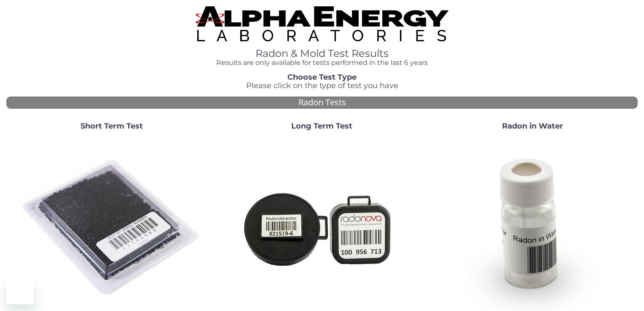 The image size is (644, 311). What do you see at coordinates (321, 126) in the screenshot?
I see `strong: Long Term Test` at bounding box center [321, 126].